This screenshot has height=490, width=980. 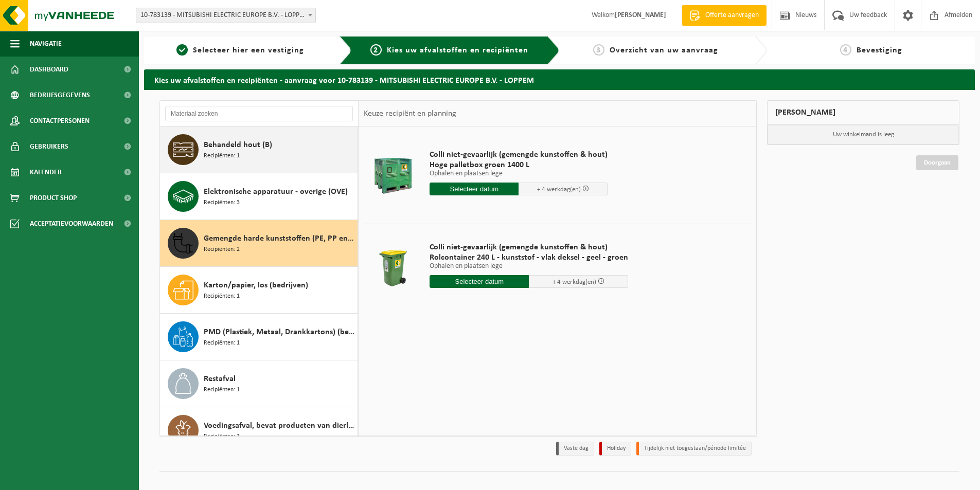 I want to click on span: Overzicht van uw aanvraag, so click(x=664, y=50).